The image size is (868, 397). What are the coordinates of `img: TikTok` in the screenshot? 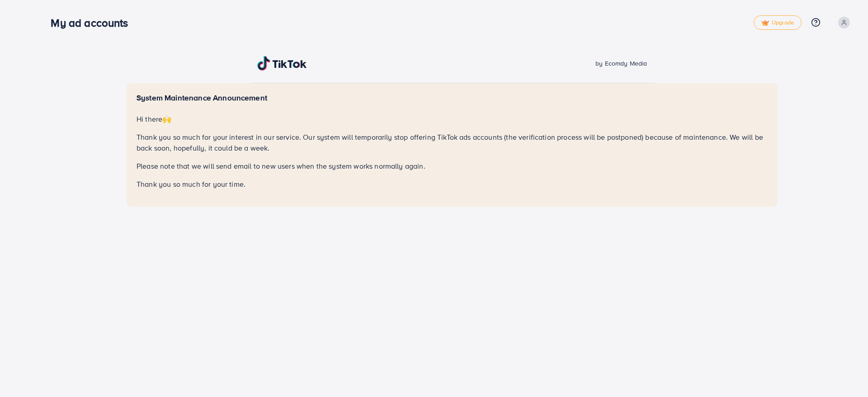 It's located at (282, 63).